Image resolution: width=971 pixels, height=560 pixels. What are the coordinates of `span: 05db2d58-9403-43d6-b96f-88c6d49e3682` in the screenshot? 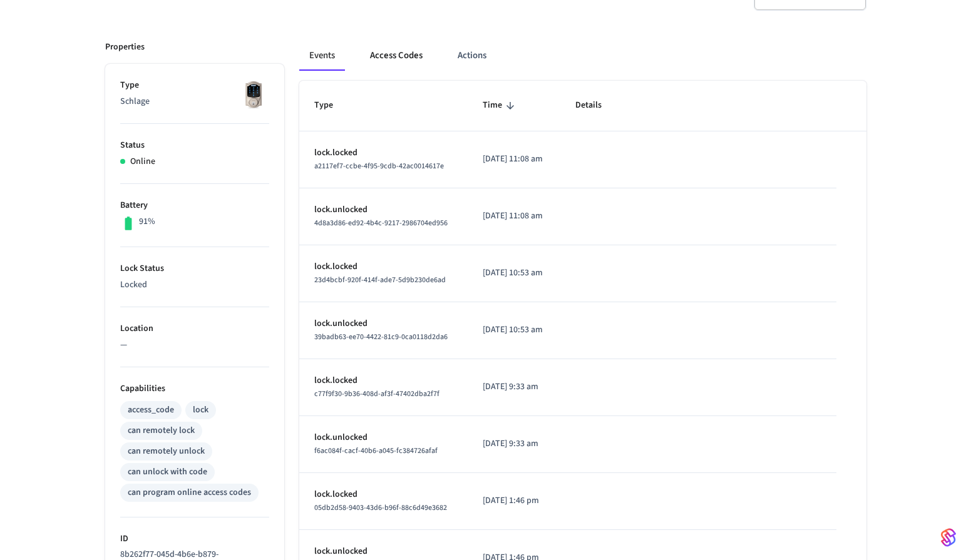 It's located at (380, 508).